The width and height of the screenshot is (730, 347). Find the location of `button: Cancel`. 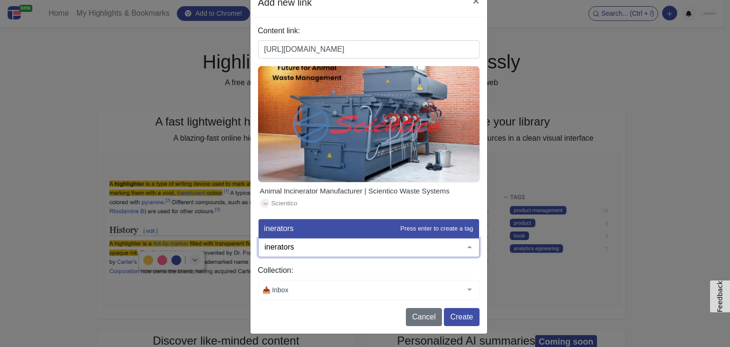

button: Cancel is located at coordinates (424, 317).